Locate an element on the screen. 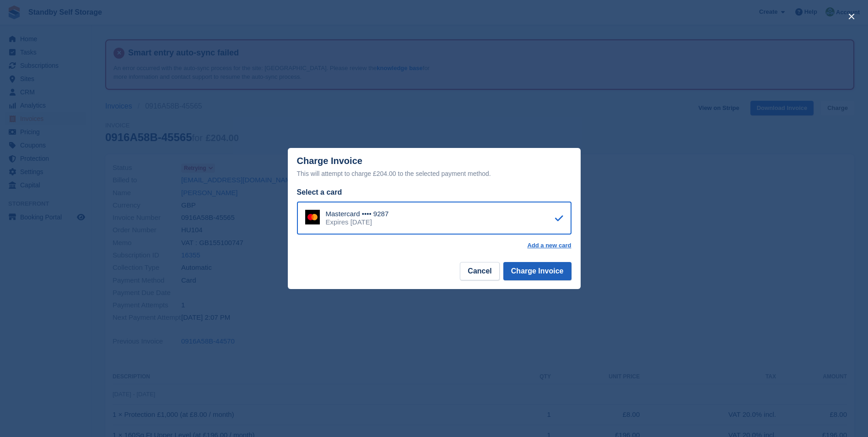 The width and height of the screenshot is (868, 437). button: close is located at coordinates (852, 17).